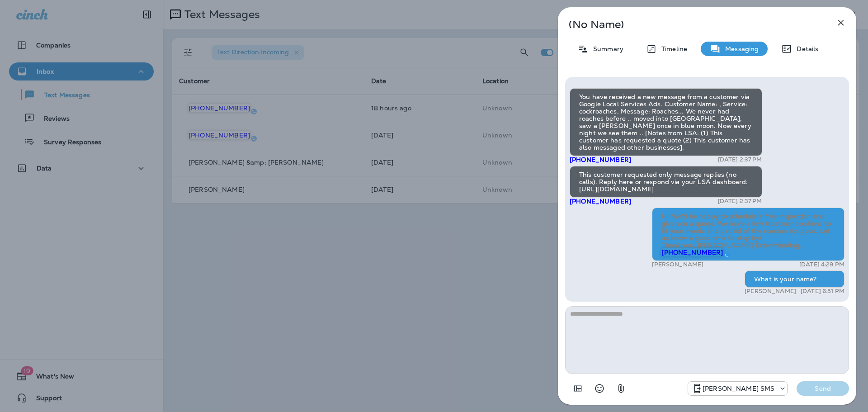 The height and width of the screenshot is (412, 868). What do you see at coordinates (747, 234) in the screenshot?
I see `span: Hi! We'd be happy to schedule a free inspection and give you a quote. We have a few treatment opt...` at bounding box center [747, 234].